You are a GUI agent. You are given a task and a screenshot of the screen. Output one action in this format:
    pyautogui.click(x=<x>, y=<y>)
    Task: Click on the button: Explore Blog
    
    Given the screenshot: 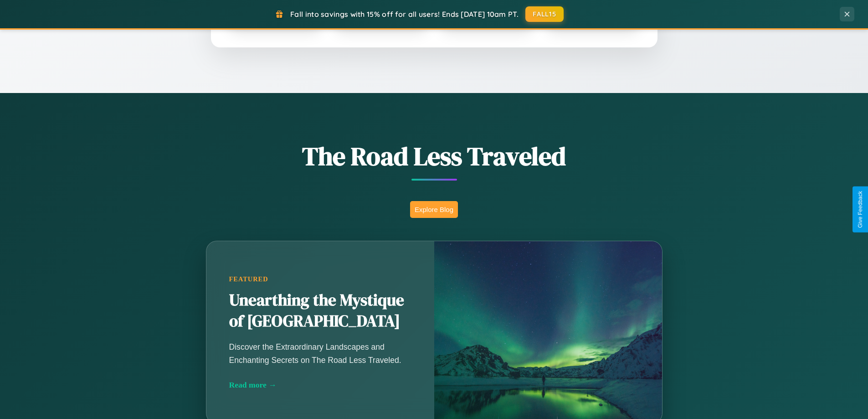 What is the action you would take?
    pyautogui.click(x=434, y=209)
    